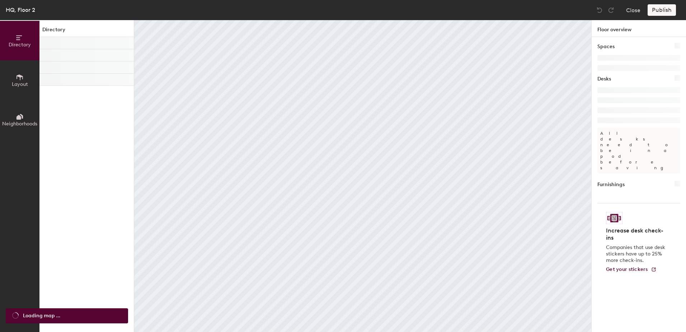  What do you see at coordinates (611, 184) in the screenshot?
I see `h1: Furnishings` at bounding box center [611, 184].